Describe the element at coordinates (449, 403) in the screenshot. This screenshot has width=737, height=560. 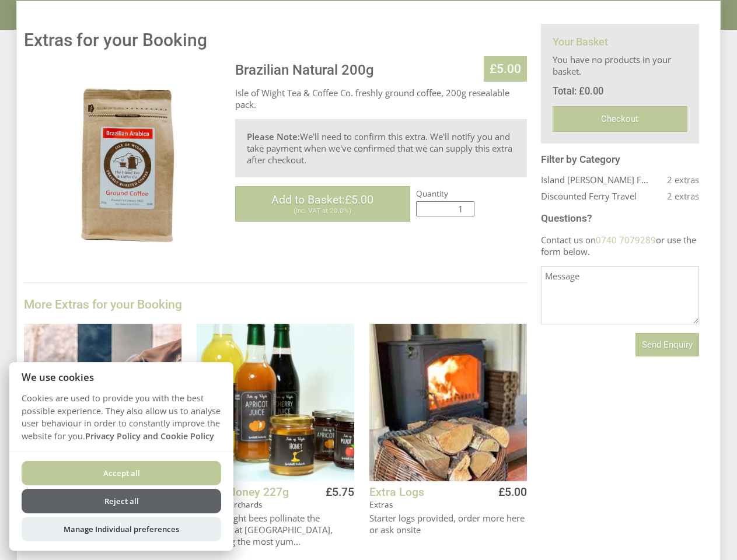
I see `img: Extra Logs` at that location.